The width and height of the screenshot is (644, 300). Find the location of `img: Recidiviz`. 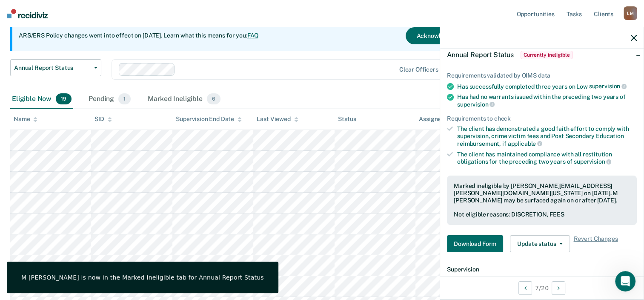

img: Recidiviz is located at coordinates (27, 14).